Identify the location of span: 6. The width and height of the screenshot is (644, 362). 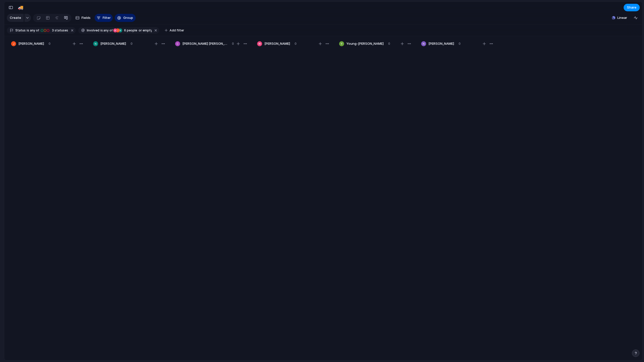
(124, 30).